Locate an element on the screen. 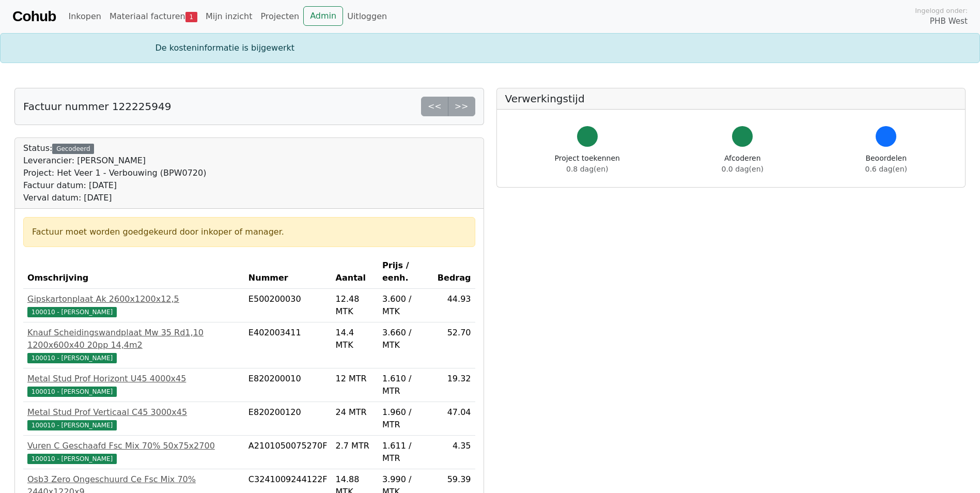 The width and height of the screenshot is (980, 493). div: Status: is located at coordinates (114, 173).